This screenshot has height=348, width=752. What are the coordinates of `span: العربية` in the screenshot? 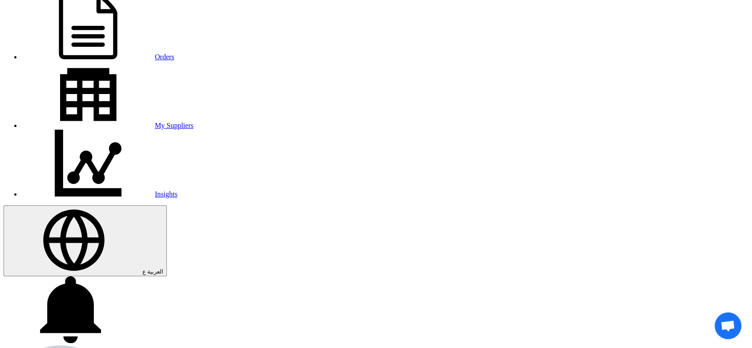 It's located at (155, 271).